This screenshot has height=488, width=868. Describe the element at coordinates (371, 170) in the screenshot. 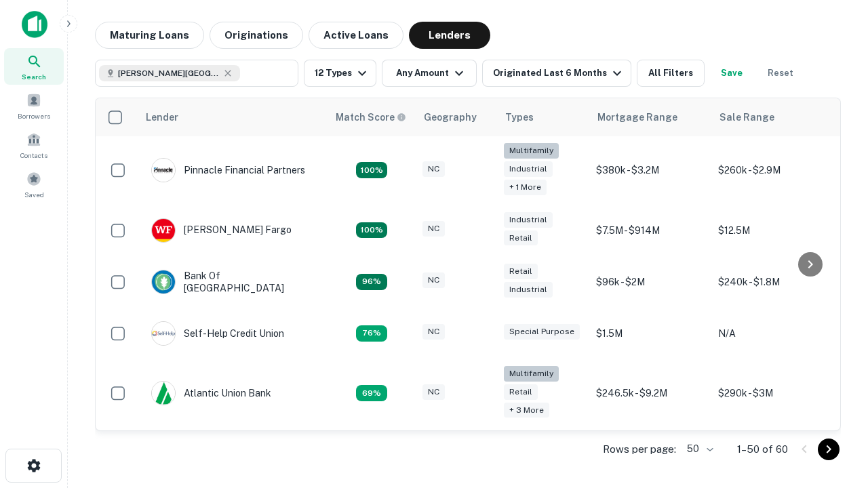

I see `div: Matching Properties: 26, hasApolloMatch: undefined` at that location.